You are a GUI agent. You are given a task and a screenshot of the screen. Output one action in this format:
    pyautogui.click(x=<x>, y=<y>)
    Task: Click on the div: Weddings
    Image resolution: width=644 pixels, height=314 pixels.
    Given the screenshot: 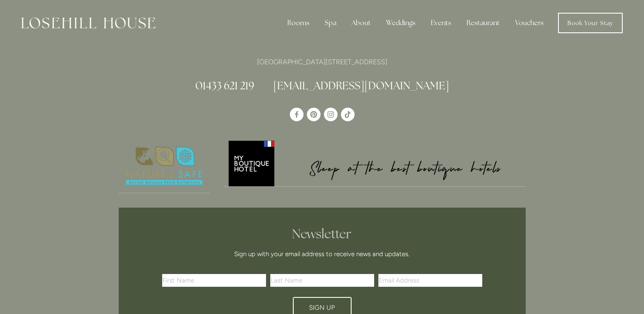 What is the action you would take?
    pyautogui.click(x=400, y=23)
    